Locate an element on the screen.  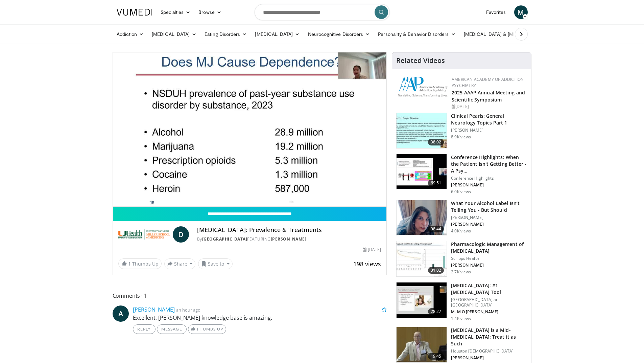
img: f7c290de-70ae-47e0-9ae1-04035161c232.png.150x105_q85_autocrop_double_scale_upscale_version-0.2.png is located at coordinates (423, 87).